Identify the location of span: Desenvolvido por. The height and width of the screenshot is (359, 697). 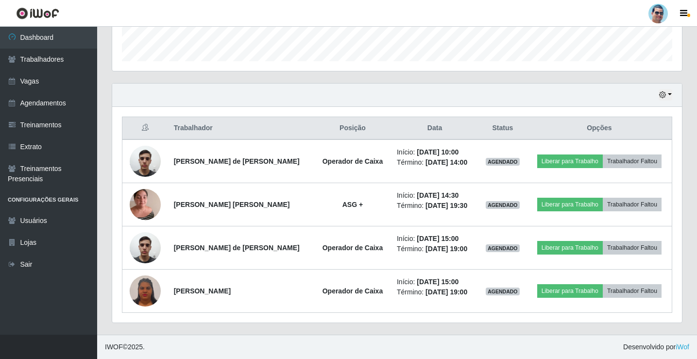
(656, 347).